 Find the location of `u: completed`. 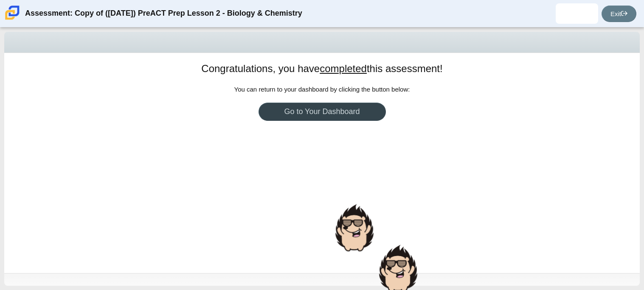

u: completed is located at coordinates (343, 68).